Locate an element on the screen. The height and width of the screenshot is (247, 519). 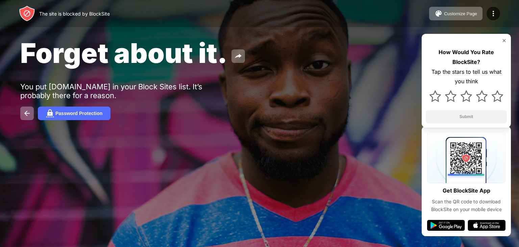
div: Tap the stars to tell us what you think is located at coordinates (466, 77).